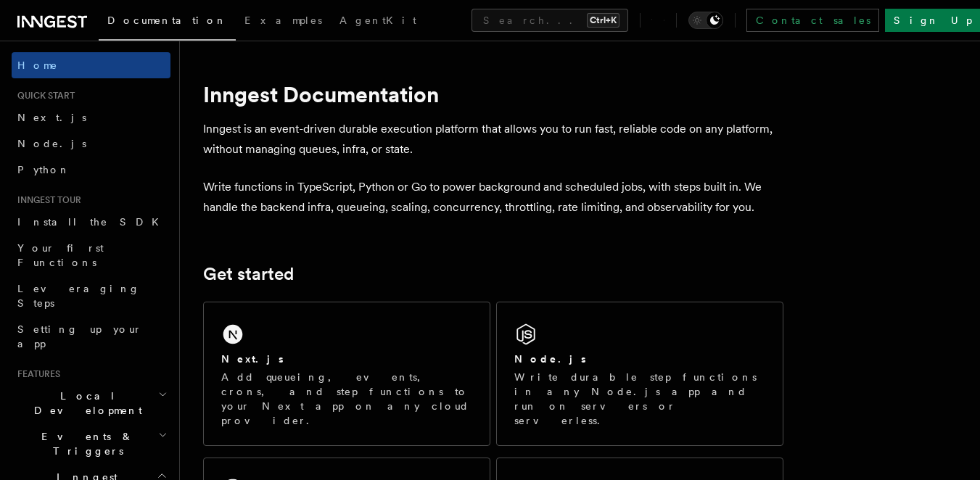  Describe the element at coordinates (347, 399) in the screenshot. I see `p: Add queueing, events, crons, and step functions to your Next app on any cloud provider.` at that location.